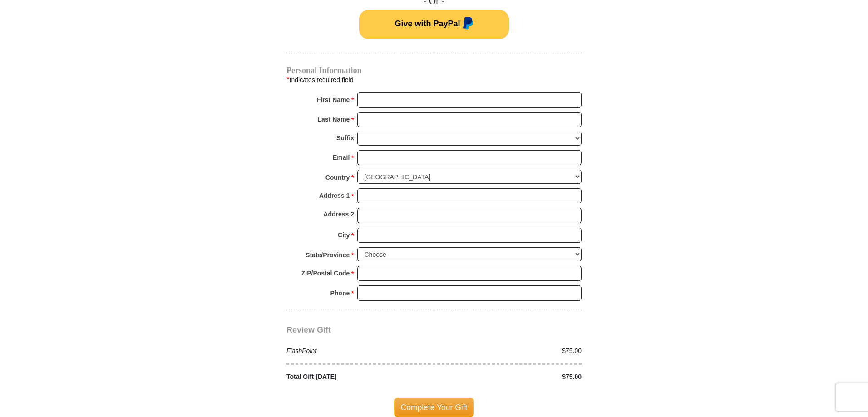 The image size is (868, 417). I want to click on i: FlashPoint, so click(302, 351).